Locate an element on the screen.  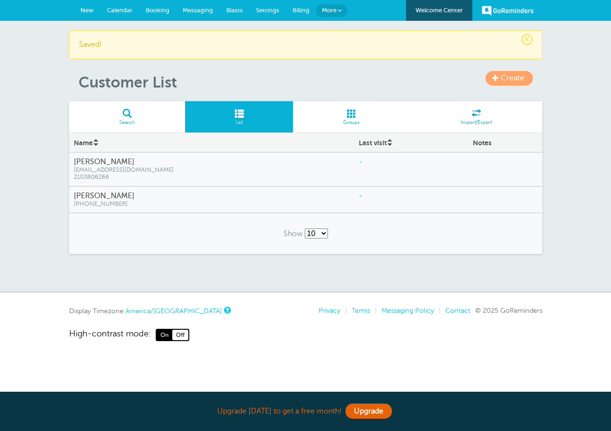
a: Import/Export is located at coordinates (476, 117).